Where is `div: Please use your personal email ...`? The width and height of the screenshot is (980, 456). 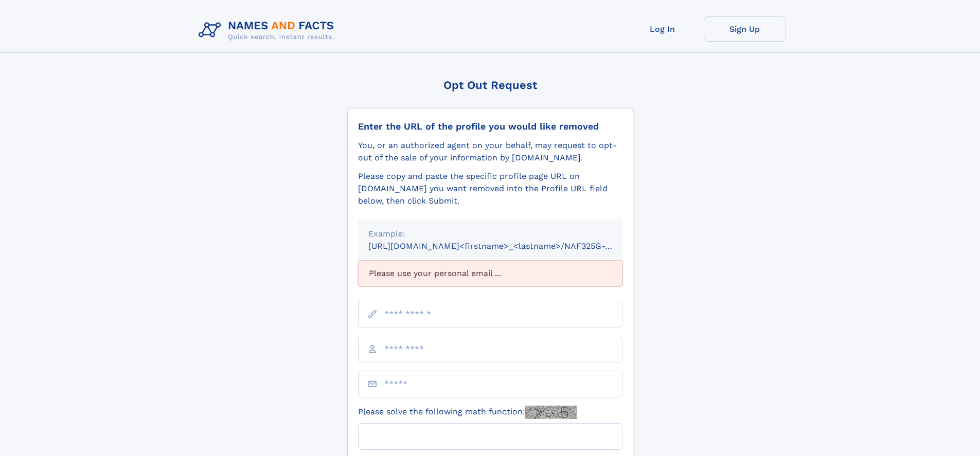
div: Please use your personal email ... is located at coordinates (491, 274).